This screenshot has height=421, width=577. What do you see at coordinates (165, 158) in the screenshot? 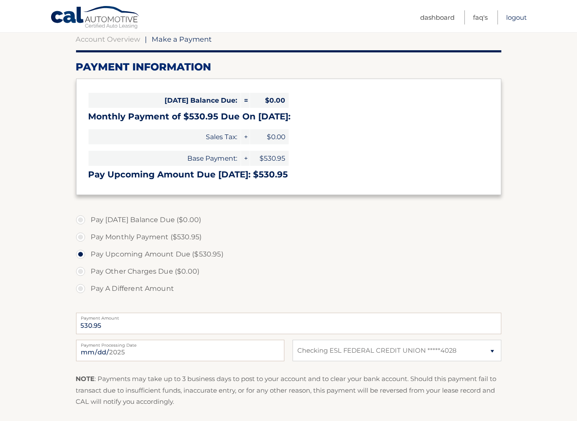
I see `span: Base Payment:` at bounding box center [165, 158].